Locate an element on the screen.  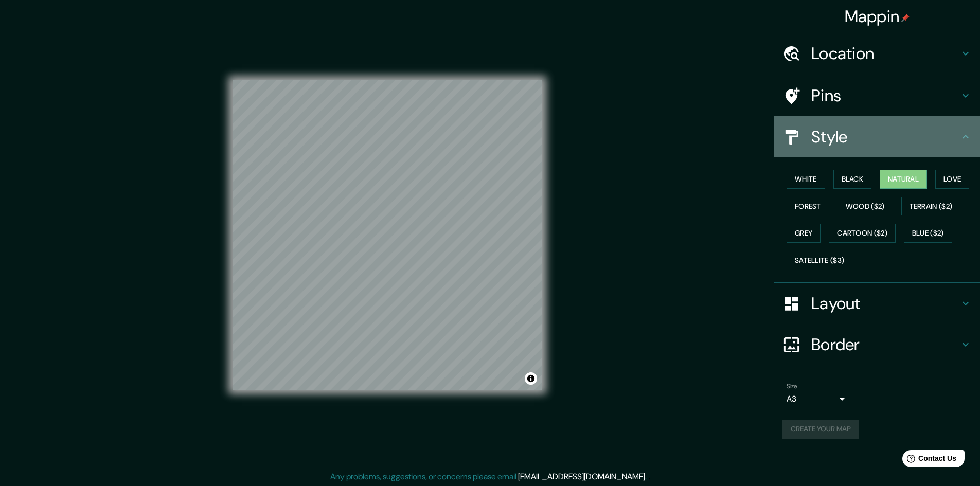
span: Contact Us is located at coordinates (49, 12).